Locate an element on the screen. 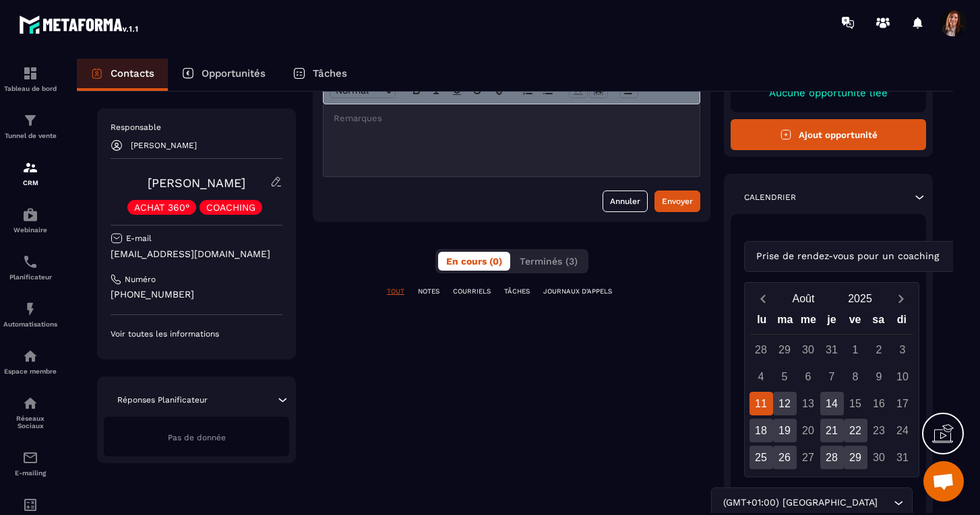 This screenshot has height=515, width=980. p: Automatisations is located at coordinates (30, 324).